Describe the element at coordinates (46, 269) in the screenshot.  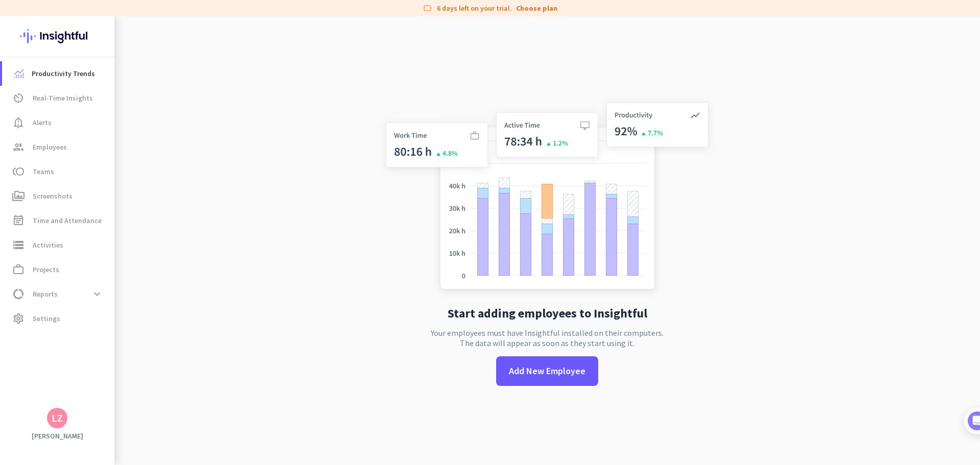
I see `span: Projects` at that location.